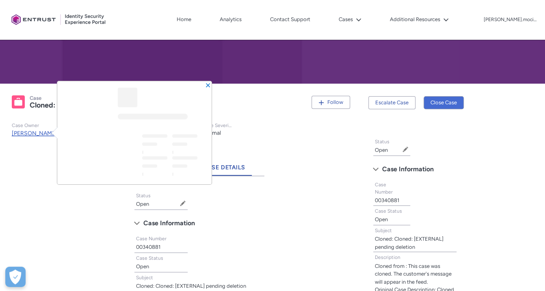  What do you see at coordinates (15, 277) in the screenshot?
I see `div: Cookie Preferences` at bounding box center [15, 277].